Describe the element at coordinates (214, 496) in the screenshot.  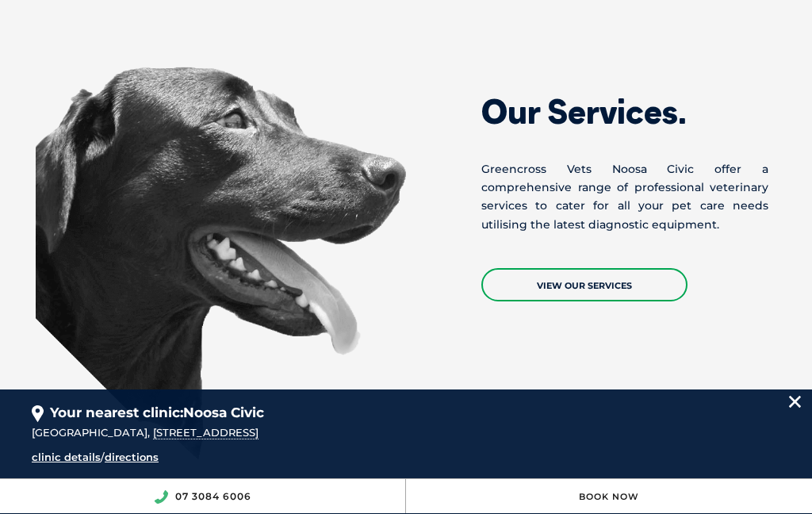
I see `a: 07 3084 6006` at that location.